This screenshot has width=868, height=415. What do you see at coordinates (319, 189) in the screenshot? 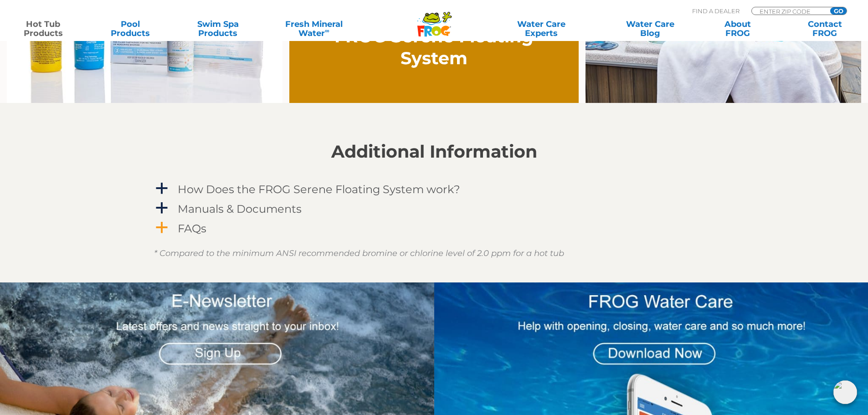
I see `h4: How Does the FROG Serene Floating System work?` at bounding box center [319, 189].